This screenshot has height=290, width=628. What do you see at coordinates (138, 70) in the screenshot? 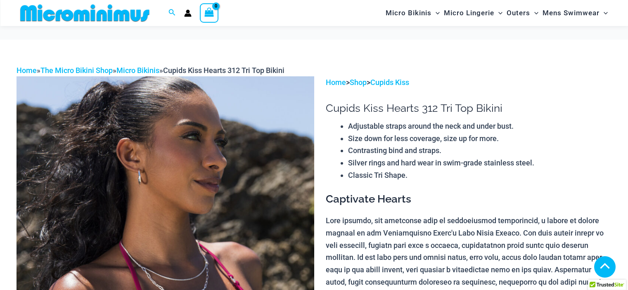
I see `a: Micro Bikinis` at bounding box center [138, 70].